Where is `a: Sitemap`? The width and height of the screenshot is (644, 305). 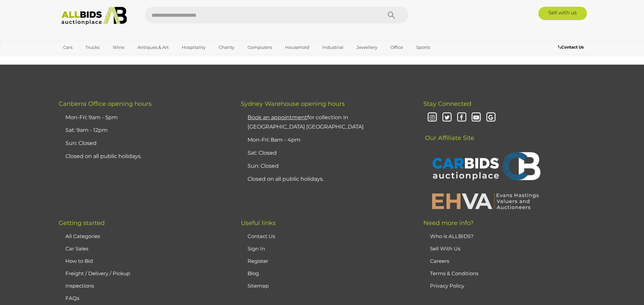 a: Sitemap is located at coordinates (258, 286).